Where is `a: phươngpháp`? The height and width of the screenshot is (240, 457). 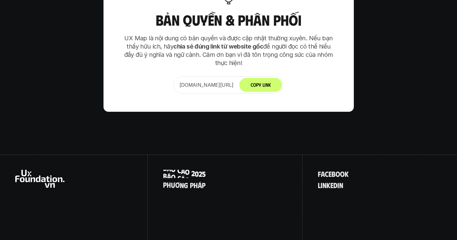 a: phươngpháp is located at coordinates (184, 185).